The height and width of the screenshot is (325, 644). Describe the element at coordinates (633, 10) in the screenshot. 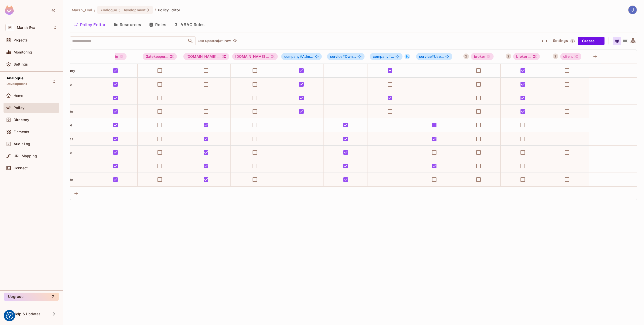

I see `img: Jose Basanta` at that location.